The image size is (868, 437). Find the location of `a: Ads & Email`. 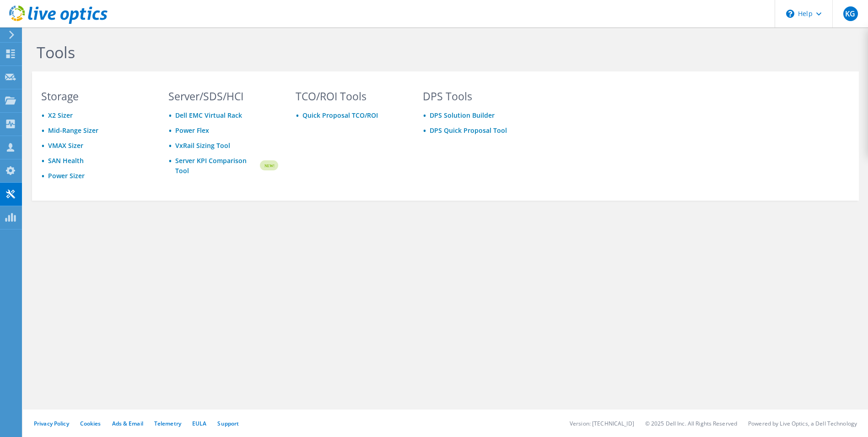

a: Ads & Email is located at coordinates (128, 423).